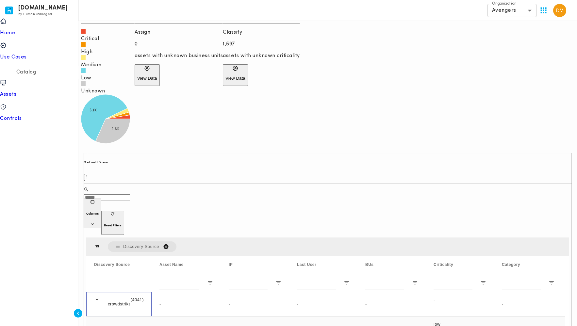 Image resolution: width=577 pixels, height=326 pixels. What do you see at coordinates (26, 72) in the screenshot?
I see `p: Catalog` at bounding box center [26, 72].